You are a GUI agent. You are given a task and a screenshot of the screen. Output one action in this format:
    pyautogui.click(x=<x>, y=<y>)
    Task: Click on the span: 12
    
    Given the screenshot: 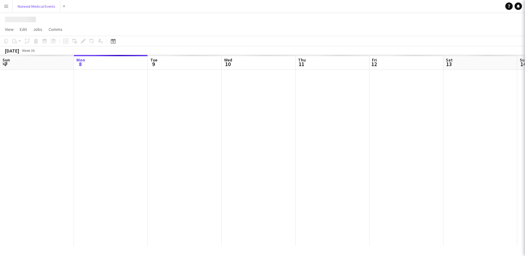 What is the action you would take?
    pyautogui.click(x=374, y=64)
    